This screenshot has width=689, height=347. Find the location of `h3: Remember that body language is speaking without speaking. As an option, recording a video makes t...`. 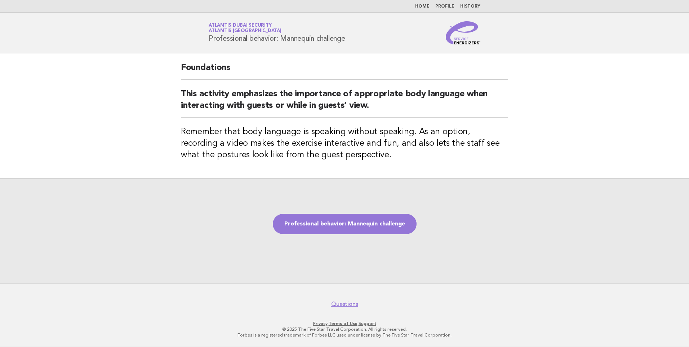

h3: Remember that body language is speaking without speaking. As an option, recording a video makes t... is located at coordinates (344, 143).